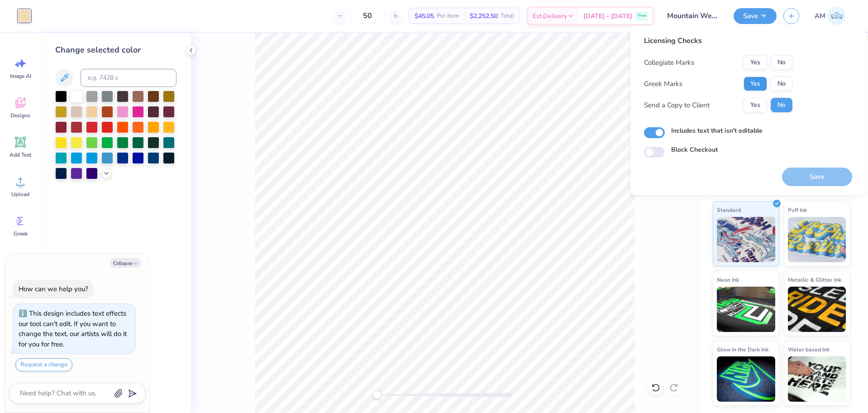 The image size is (868, 413). I want to click on span: Add Text, so click(20, 155).